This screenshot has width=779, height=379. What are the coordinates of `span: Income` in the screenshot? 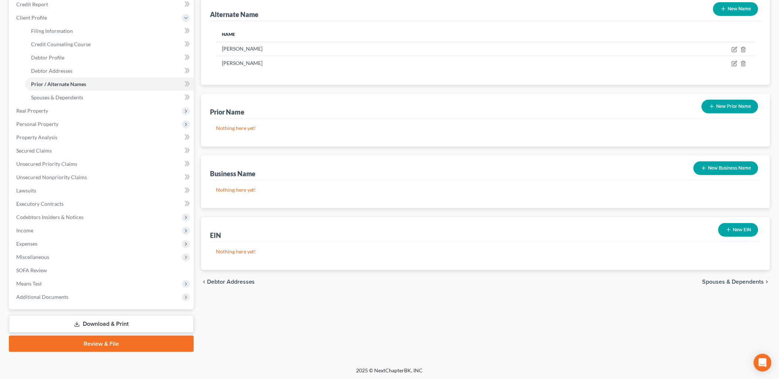 It's located at (25, 230).